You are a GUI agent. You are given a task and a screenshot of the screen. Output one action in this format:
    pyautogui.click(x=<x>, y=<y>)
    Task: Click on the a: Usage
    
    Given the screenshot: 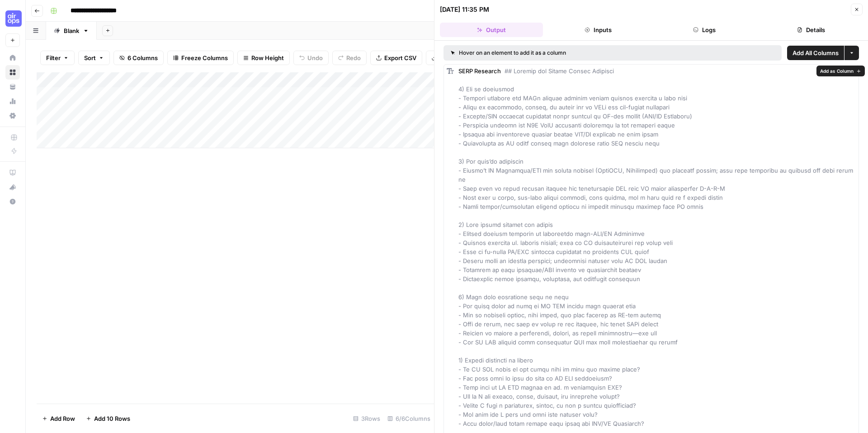 What is the action you would take?
    pyautogui.click(x=13, y=101)
    